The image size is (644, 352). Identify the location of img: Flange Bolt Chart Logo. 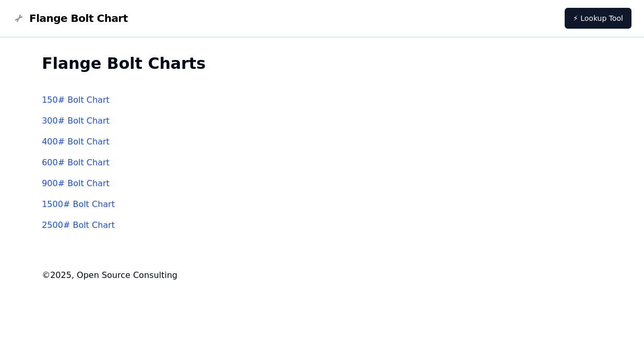
(19, 18).